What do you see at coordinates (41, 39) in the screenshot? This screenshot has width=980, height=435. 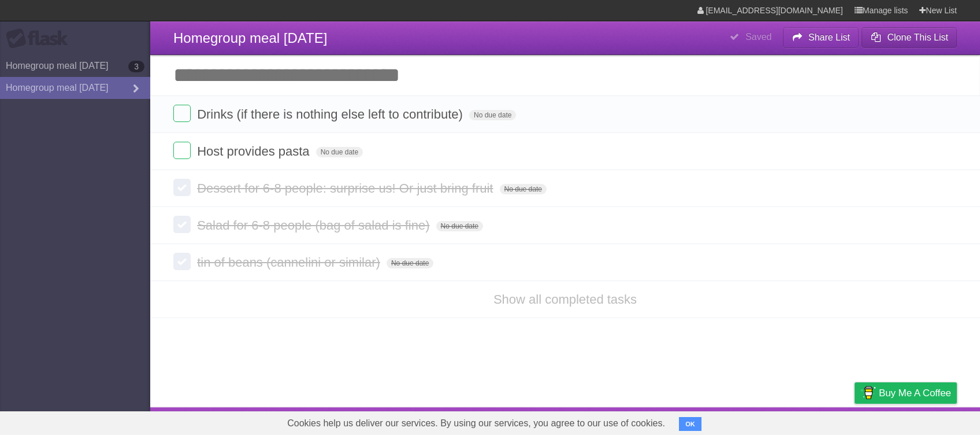 I see `div: Flask` at bounding box center [41, 39].